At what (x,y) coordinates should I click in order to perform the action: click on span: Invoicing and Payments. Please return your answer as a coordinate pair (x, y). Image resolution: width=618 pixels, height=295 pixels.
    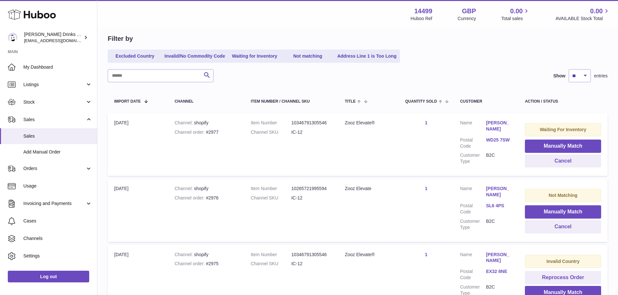
    Looking at the image, I should click on (54, 204).